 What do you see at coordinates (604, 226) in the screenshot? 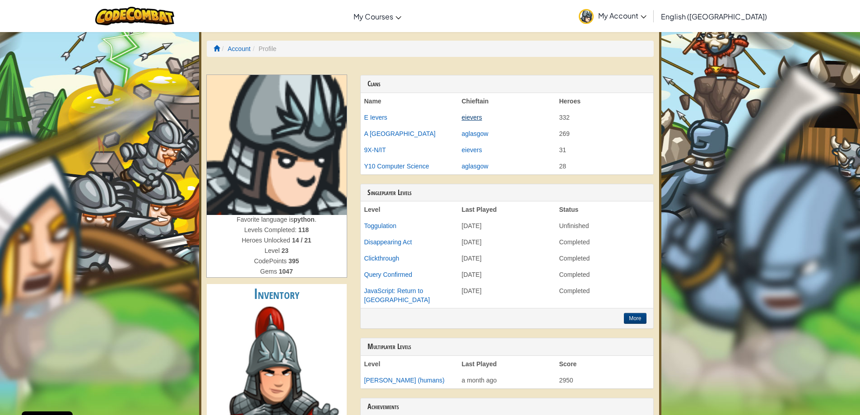
I see `td: Unfinished` at bounding box center [604, 226].